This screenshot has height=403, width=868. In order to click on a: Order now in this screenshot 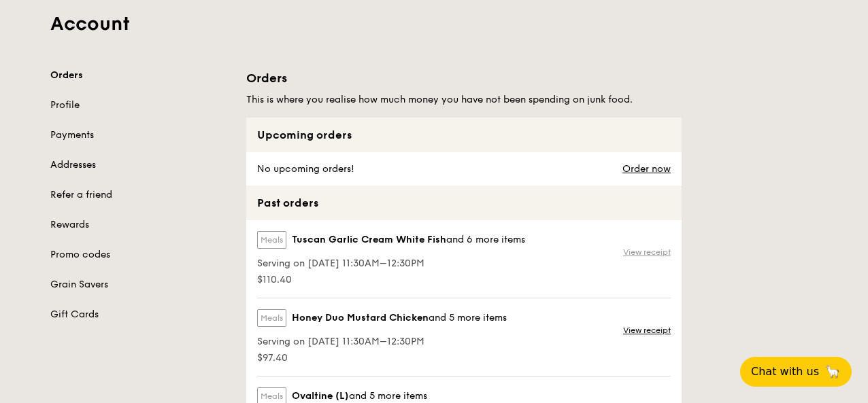, I will do `click(646, 169)`.